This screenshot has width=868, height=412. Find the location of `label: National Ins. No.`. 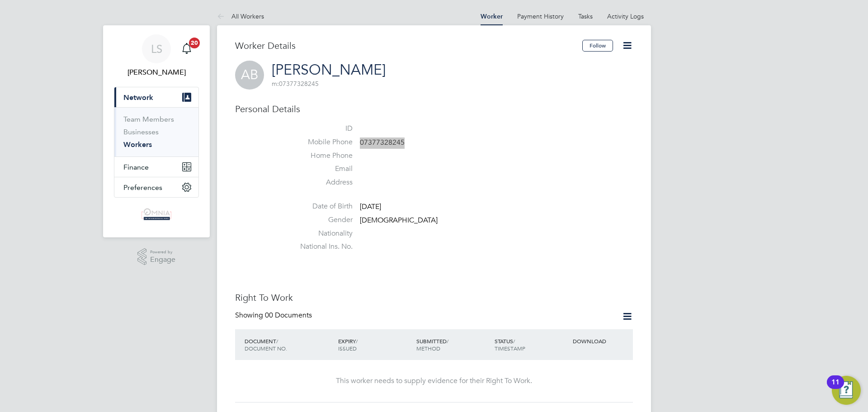

label: National Ins. No. is located at coordinates (321, 246).